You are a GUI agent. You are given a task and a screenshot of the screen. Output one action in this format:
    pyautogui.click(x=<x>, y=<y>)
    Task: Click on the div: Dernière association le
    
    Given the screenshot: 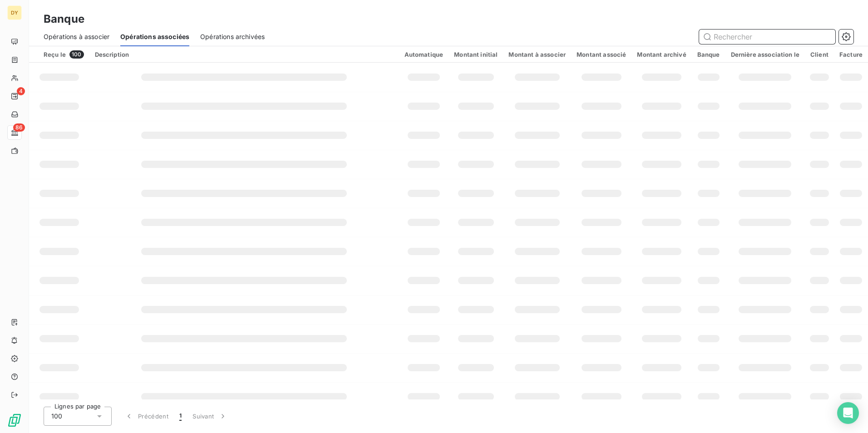 What is the action you would take?
    pyautogui.click(x=766, y=55)
    